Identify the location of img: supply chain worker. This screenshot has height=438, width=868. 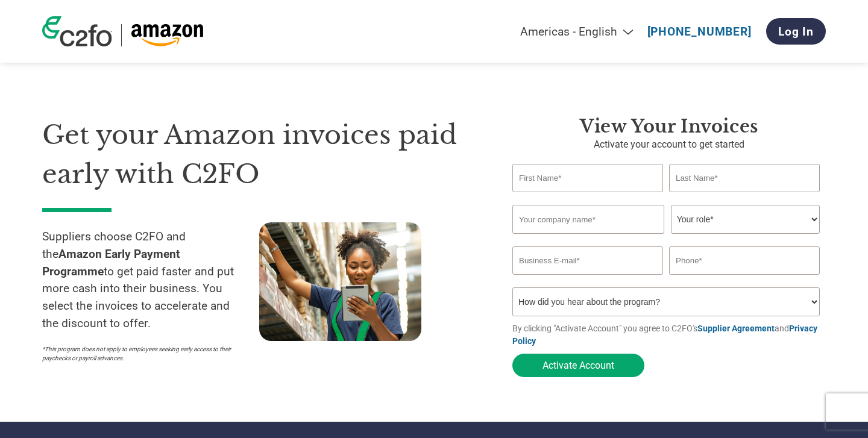
(340, 281).